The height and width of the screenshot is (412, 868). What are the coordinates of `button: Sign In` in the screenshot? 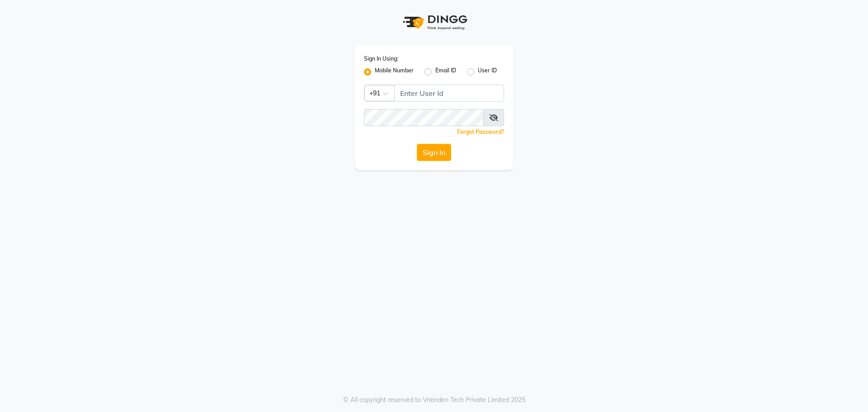 It's located at (434, 152).